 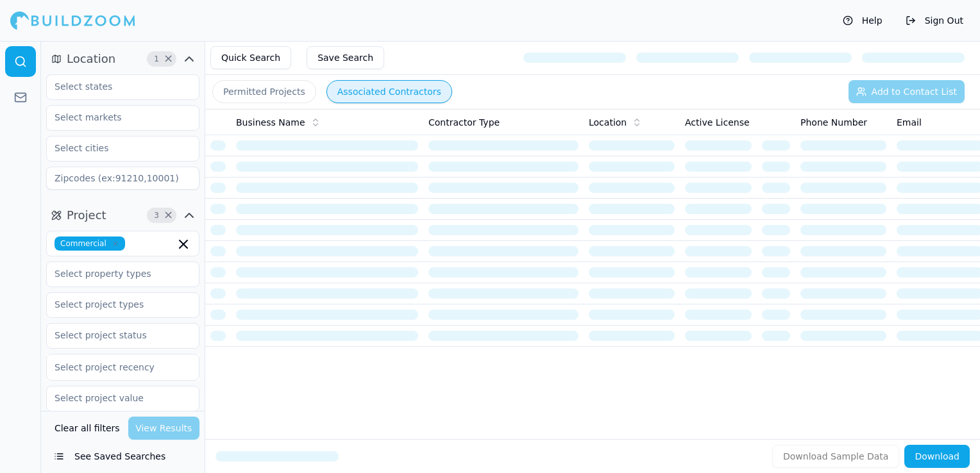 What do you see at coordinates (389, 91) in the screenshot?
I see `button: Associated Contractors` at bounding box center [389, 91].